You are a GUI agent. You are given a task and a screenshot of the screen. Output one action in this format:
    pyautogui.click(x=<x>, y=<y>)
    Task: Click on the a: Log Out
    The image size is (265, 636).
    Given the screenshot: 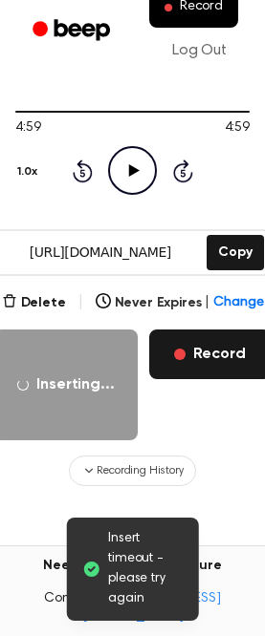 What is the action you would take?
    pyautogui.click(x=199, y=51)
    